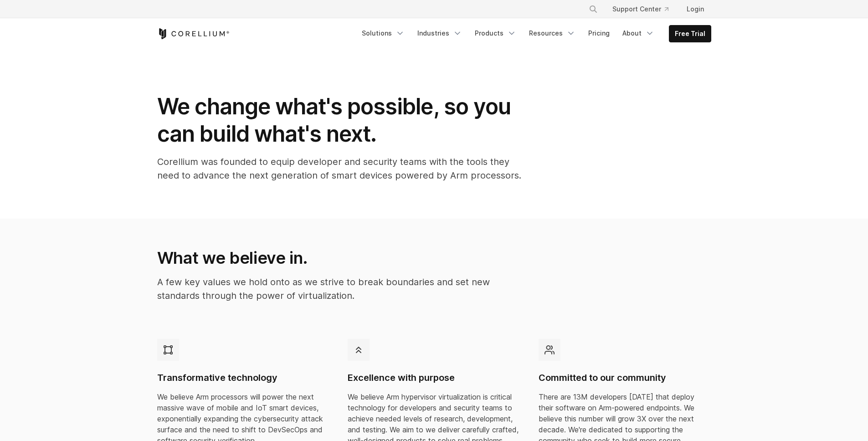 The image size is (868, 441). What do you see at coordinates (243, 377) in the screenshot?
I see `h4: Transformative technology` at bounding box center [243, 377].